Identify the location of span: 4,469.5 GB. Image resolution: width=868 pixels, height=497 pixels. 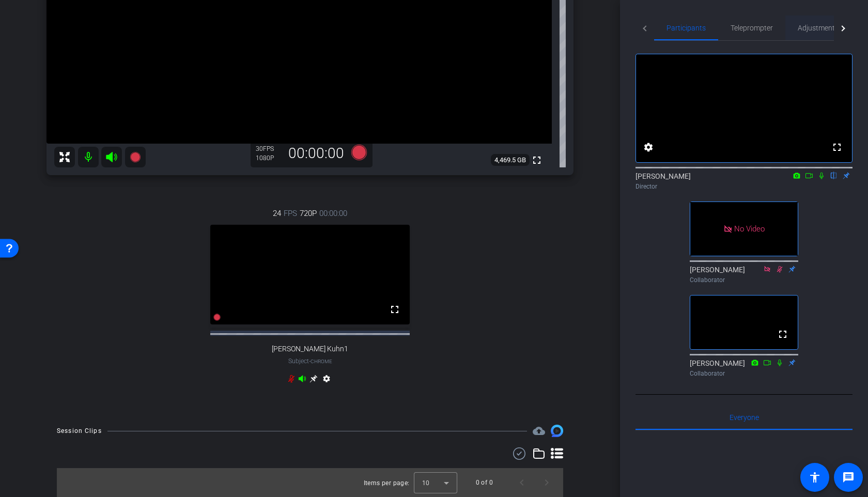
(510, 160).